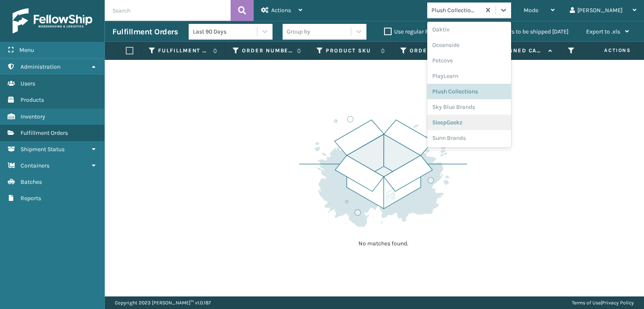 Image resolution: width=644 pixels, height=309 pixels. I want to click on label: Fulfillment Order Id, so click(183, 51).